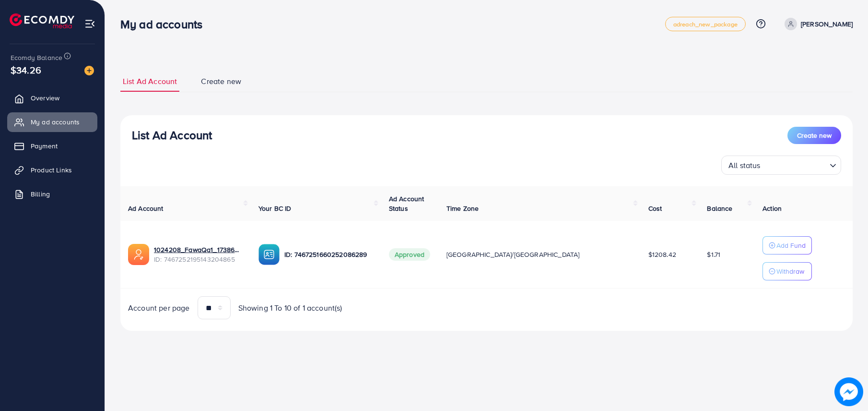 The image size is (868, 411). Describe the element at coordinates (42, 21) in the screenshot. I see `img: logo` at that location.